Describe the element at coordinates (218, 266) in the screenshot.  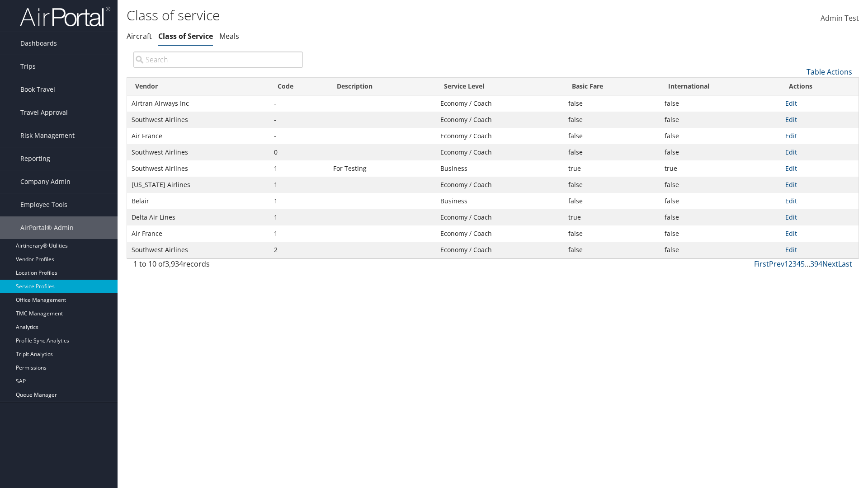
I see `div: 1 to 10 of records` at that location.